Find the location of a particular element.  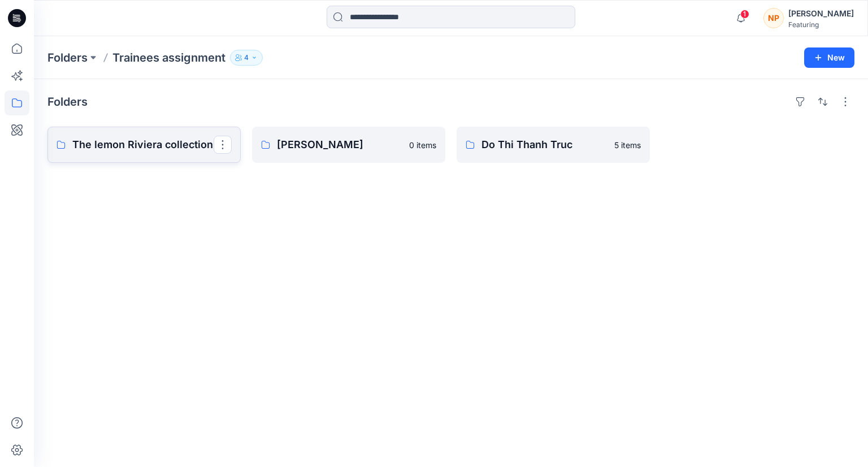

p: The lemon Riviera collection is located at coordinates (143, 144).